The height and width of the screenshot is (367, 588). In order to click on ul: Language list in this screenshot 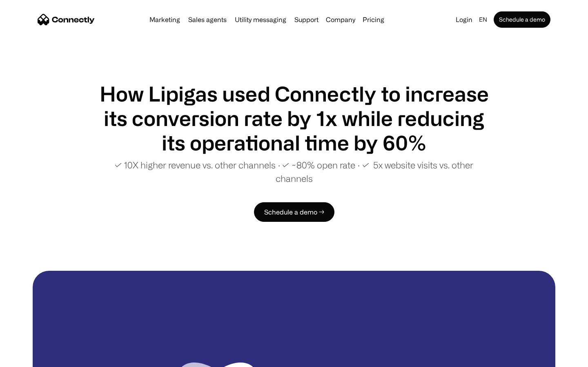, I will do `click(33, 359)`.